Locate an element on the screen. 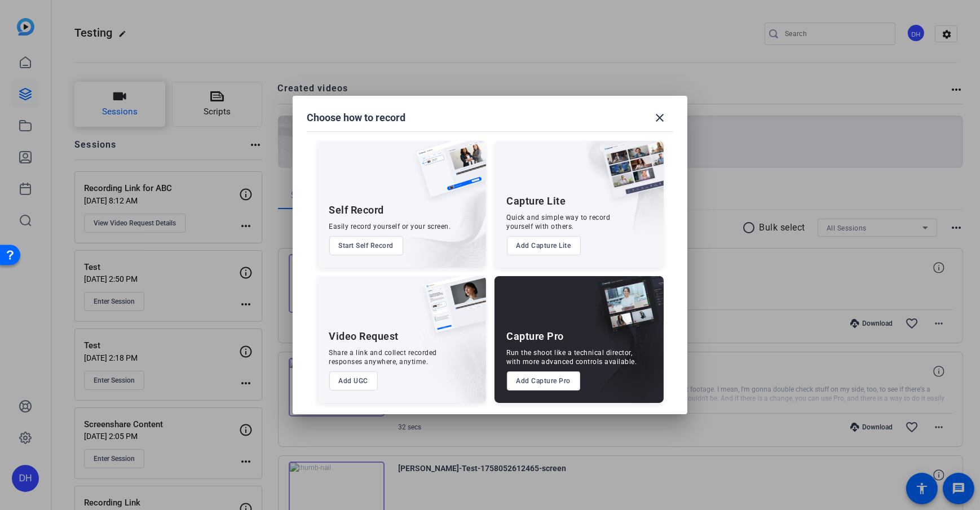 The height and width of the screenshot is (510, 980). button: Add Capture Lite is located at coordinates (543, 246).